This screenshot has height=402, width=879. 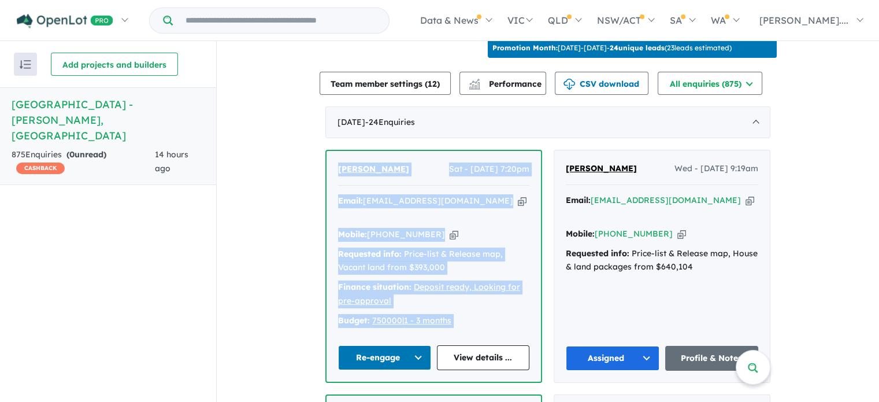 What do you see at coordinates (390, 122) in the screenshot?
I see `span: - 24 Enquir ies` at bounding box center [390, 122].